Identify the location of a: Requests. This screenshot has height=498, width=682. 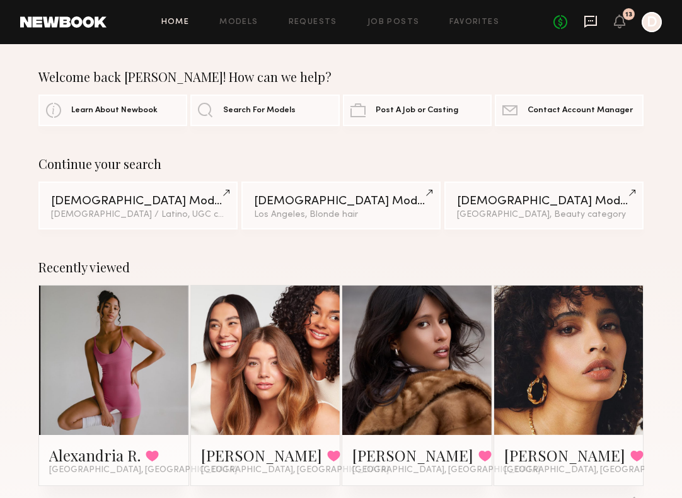
(313, 22).